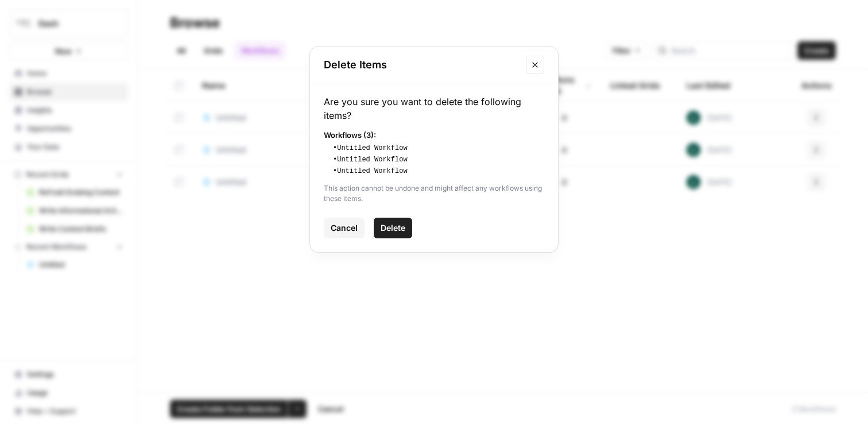 This screenshot has width=868, height=425. Describe the element at coordinates (535, 65) in the screenshot. I see `button: Close modal` at that location.